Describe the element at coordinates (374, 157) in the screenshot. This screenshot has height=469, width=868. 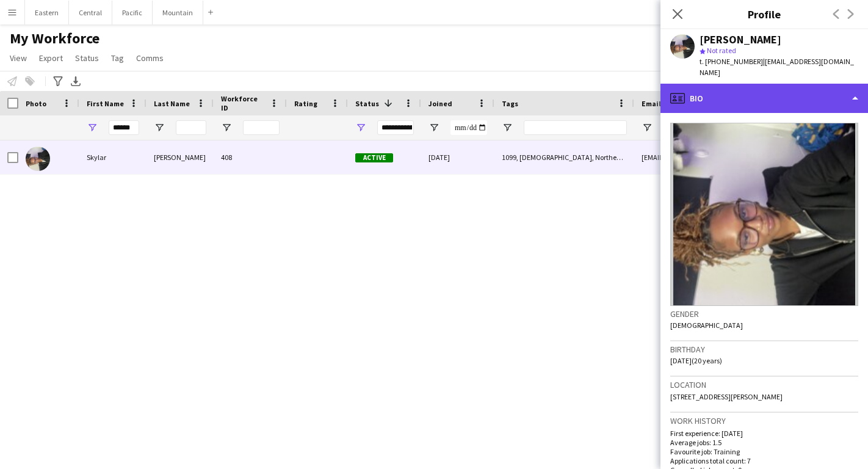
I see `span: Active` at that location.